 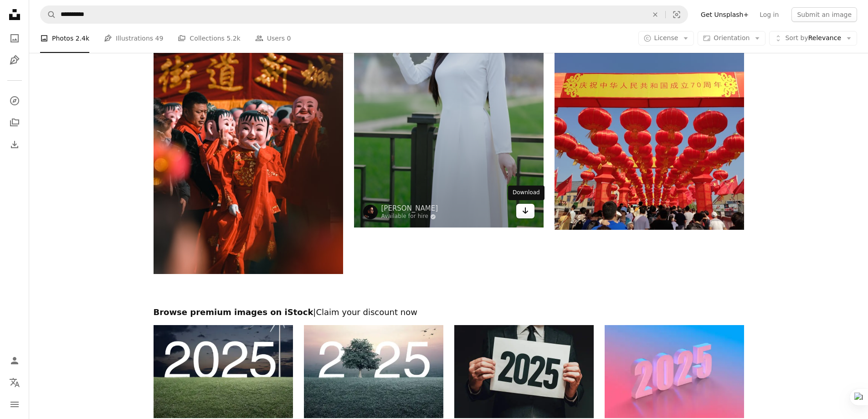 What do you see at coordinates (373, 372) in the screenshot?
I see `img: Happy new year 2025 ecological concept` at bounding box center [373, 372].